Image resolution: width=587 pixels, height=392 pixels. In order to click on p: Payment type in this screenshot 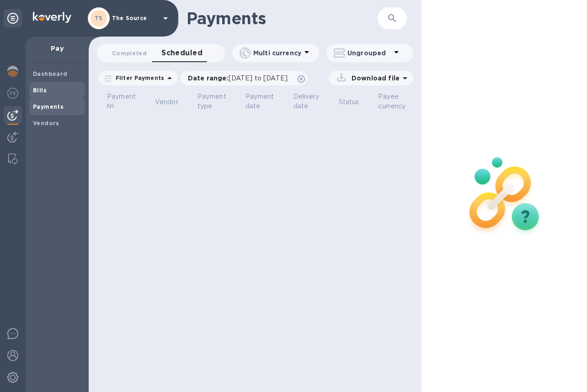, I will do `click(212, 102)`.